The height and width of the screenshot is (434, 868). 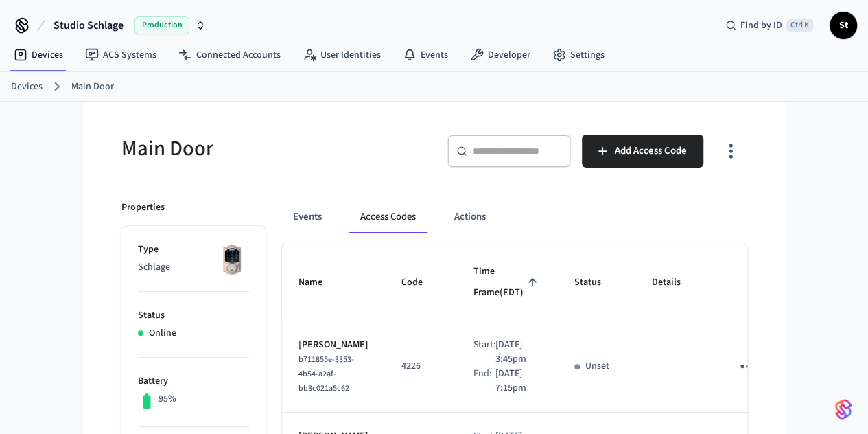 What do you see at coordinates (326, 374) in the screenshot?
I see `span: b711855e-3353-4b54-a2af-bb3c021a5c62` at bounding box center [326, 374].